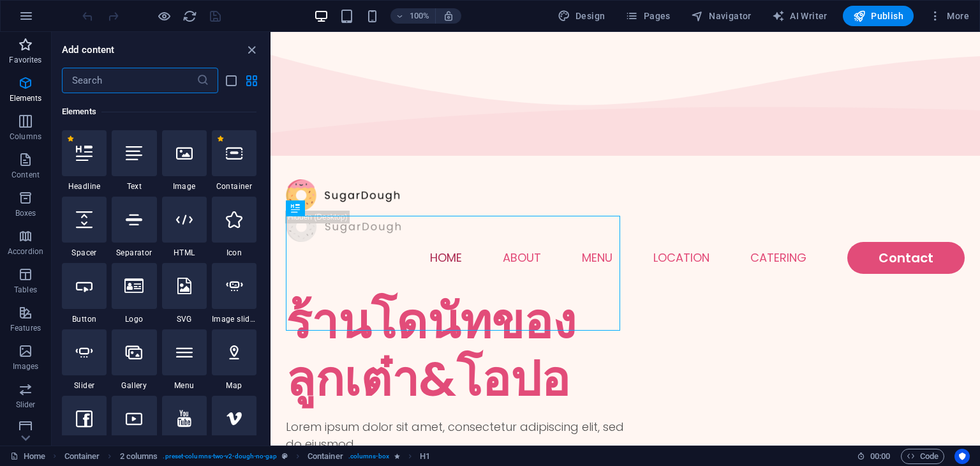 The height and width of the screenshot is (466, 980). What do you see at coordinates (84, 360) in the screenshot?
I see `div: Slider` at bounding box center [84, 360].